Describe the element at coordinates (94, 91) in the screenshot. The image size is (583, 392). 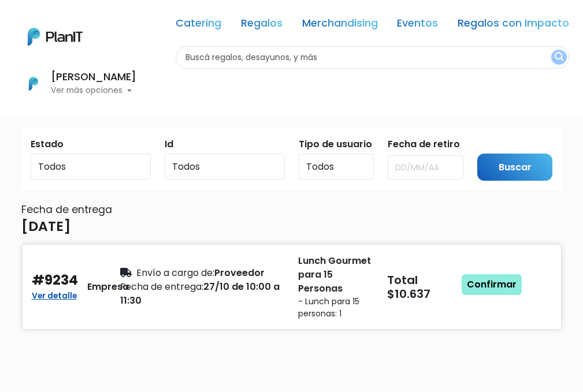
I see `p: Ver más opciones` at that location.